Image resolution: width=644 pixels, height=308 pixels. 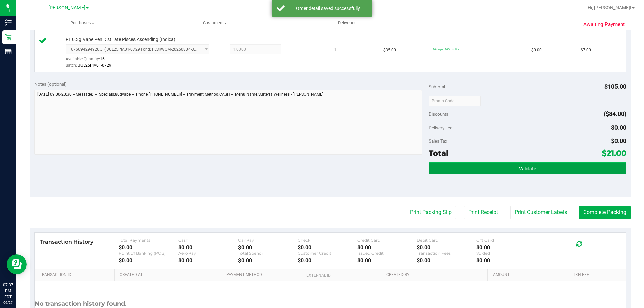 What do you see at coordinates (347, 23) in the screenshot?
I see `span: Deliveries` at bounding box center [347, 23].